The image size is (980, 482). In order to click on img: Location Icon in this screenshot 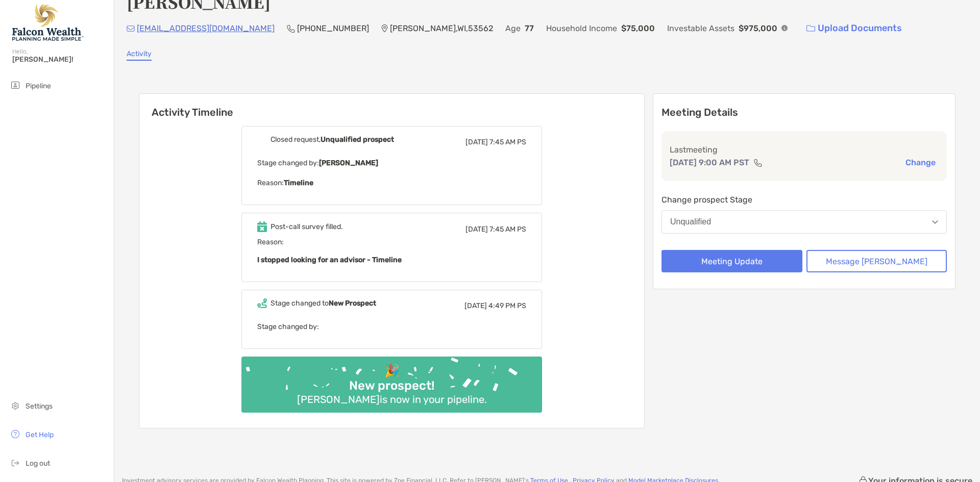, I will do `click(384, 29)`.